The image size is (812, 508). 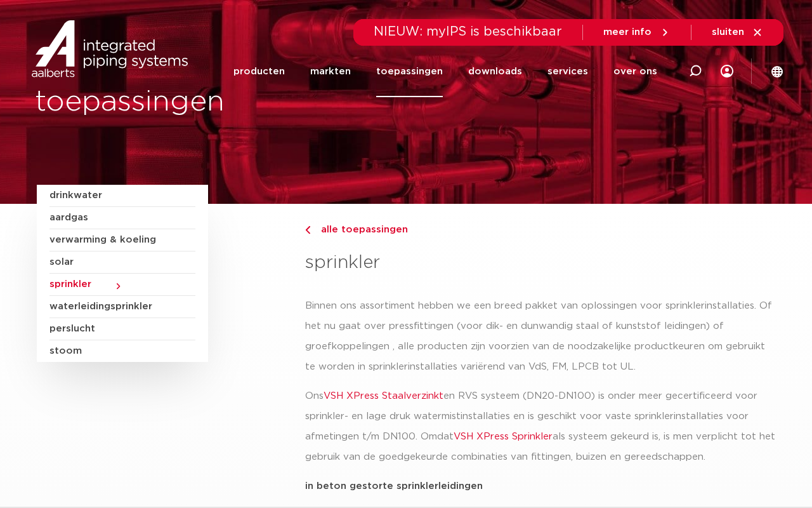 I want to click on h1: toepassingen, so click(x=217, y=102).